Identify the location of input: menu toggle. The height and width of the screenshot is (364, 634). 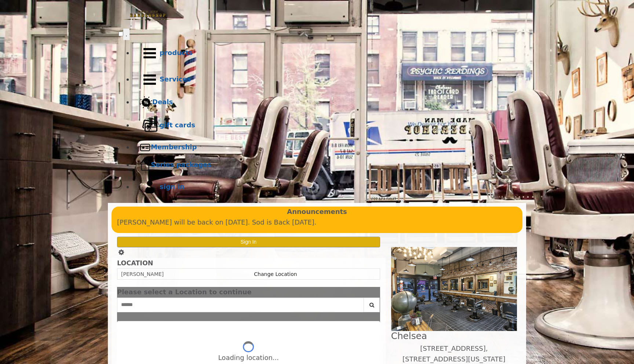
(121, 34).